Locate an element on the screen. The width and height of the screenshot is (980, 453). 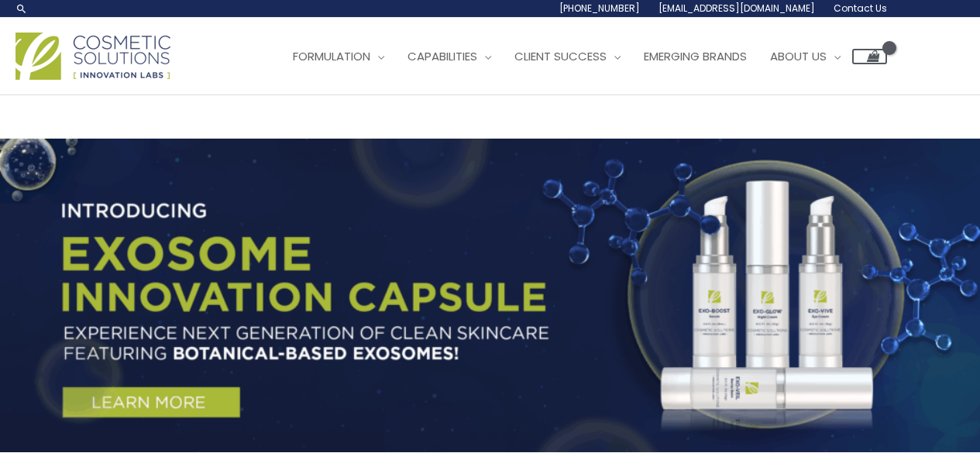
span: Emerging Brands is located at coordinates (695, 55).